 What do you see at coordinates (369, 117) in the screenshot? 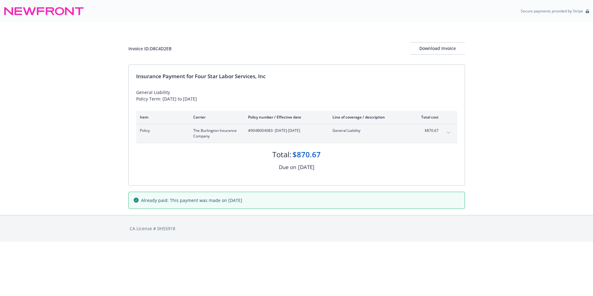
I see `div: Line of coverage / description` at bounding box center [369, 117].